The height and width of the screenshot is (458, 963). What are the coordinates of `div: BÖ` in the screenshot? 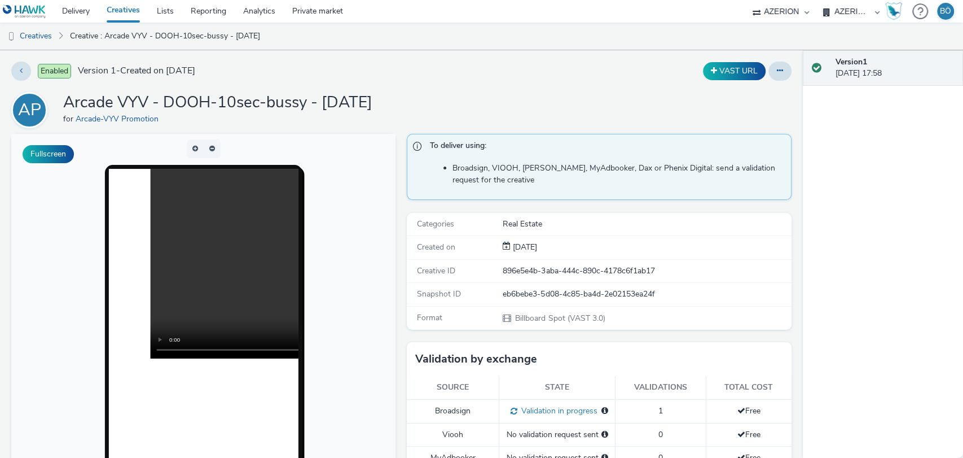 It's located at (946, 11).